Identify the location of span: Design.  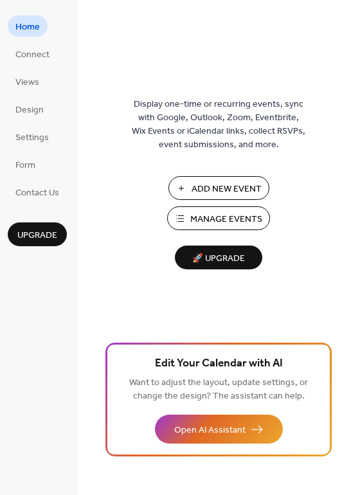
(30, 110).